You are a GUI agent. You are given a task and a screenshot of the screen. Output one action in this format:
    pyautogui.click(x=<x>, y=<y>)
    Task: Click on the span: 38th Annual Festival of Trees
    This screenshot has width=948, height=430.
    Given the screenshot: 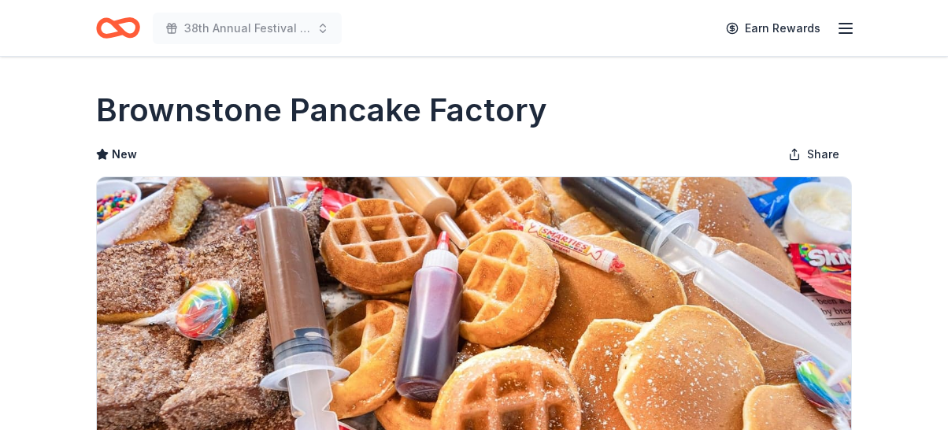 What is the action you would take?
    pyautogui.click(x=247, y=28)
    